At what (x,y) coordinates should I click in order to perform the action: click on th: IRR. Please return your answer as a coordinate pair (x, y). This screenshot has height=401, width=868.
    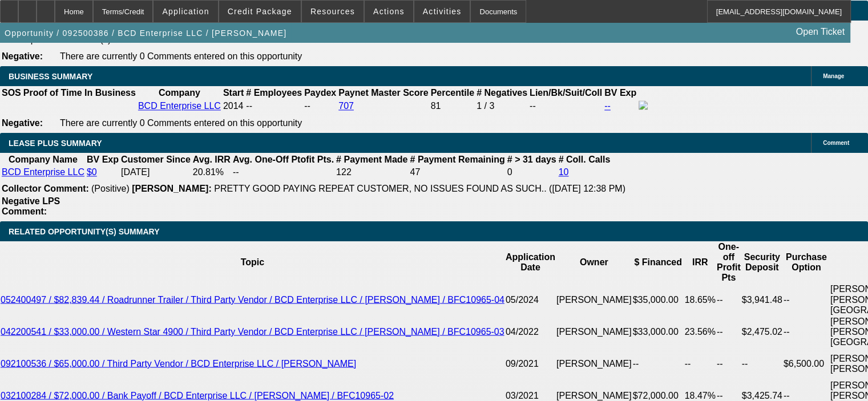
    Looking at the image, I should click on (700, 262).